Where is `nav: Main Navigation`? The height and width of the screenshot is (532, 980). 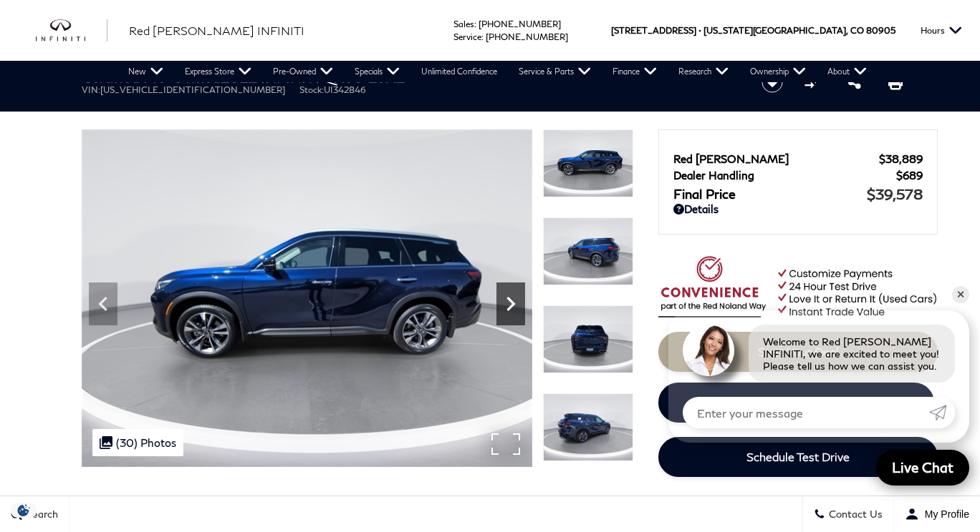
nav: Main Navigation is located at coordinates (497, 71).